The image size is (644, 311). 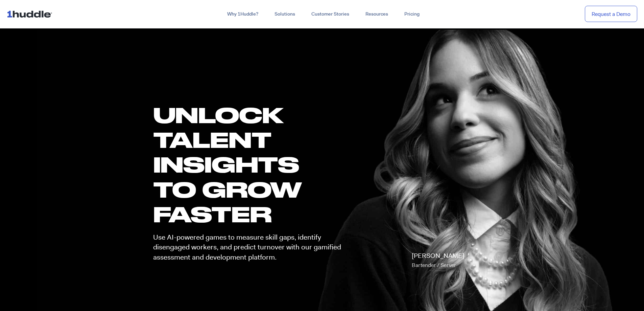 I want to click on a: Why 1Huddle?, so click(x=243, y=14).